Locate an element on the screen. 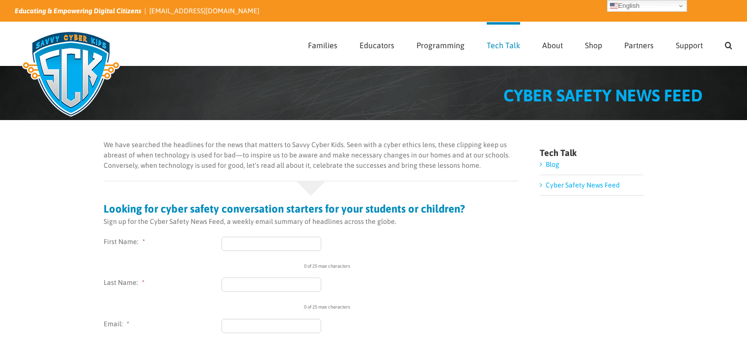  a: Support is located at coordinates (689, 44).